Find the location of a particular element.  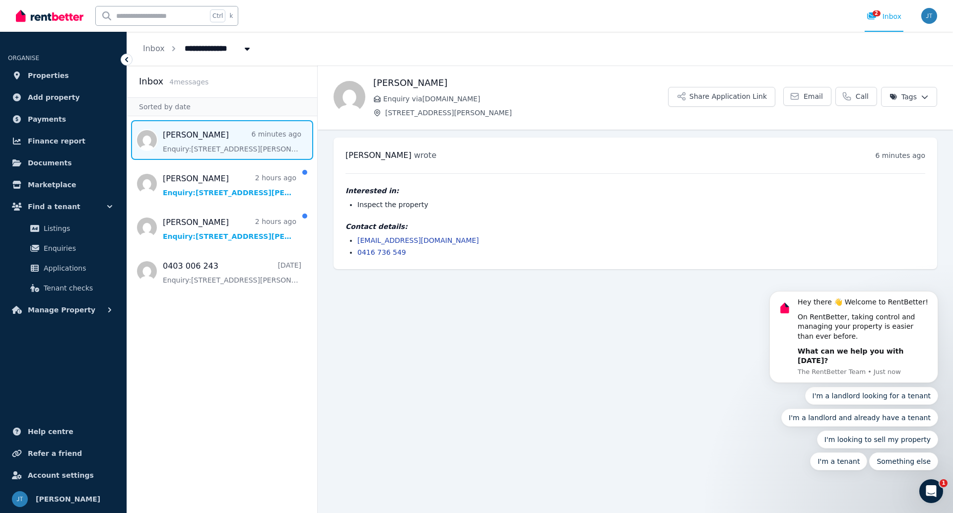

span: Listings is located at coordinates (77, 228).